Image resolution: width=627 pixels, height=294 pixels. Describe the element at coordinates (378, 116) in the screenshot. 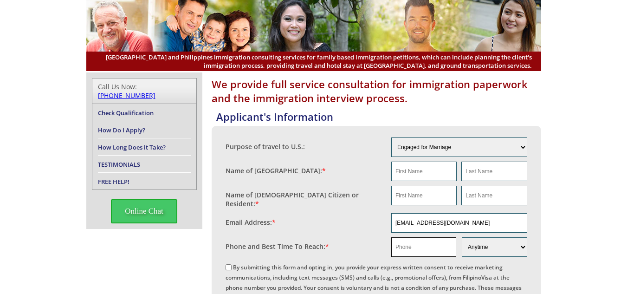

I see `h4: Applicant's Information` at that location.